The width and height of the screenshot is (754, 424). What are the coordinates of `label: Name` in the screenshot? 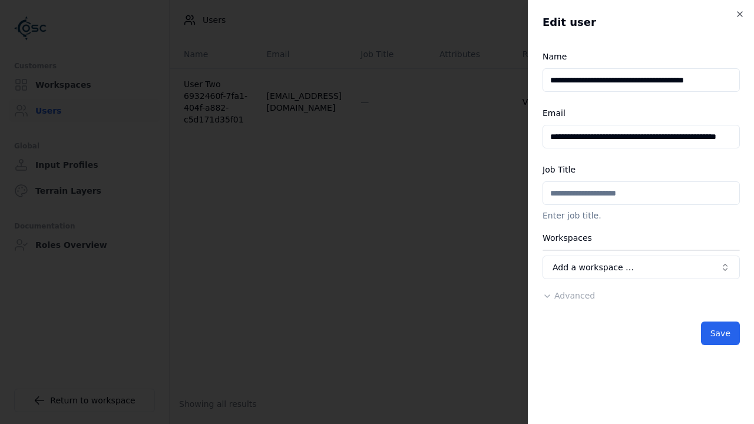 It's located at (554, 57).